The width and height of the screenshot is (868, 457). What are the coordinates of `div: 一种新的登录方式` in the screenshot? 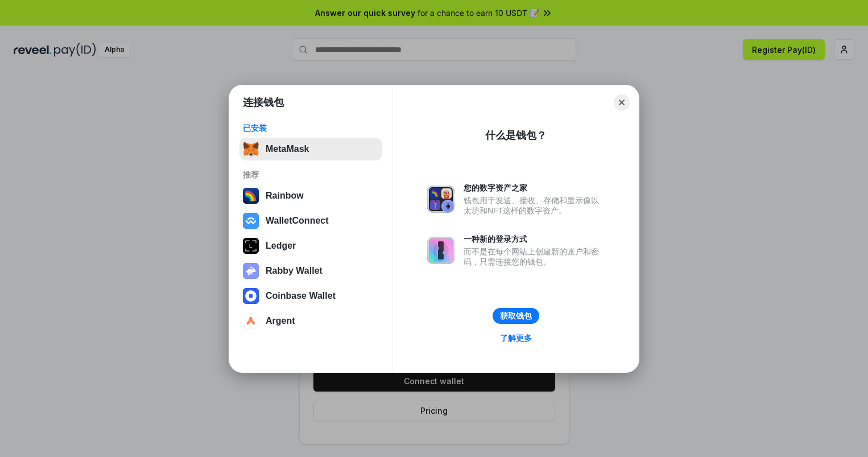 It's located at (534, 239).